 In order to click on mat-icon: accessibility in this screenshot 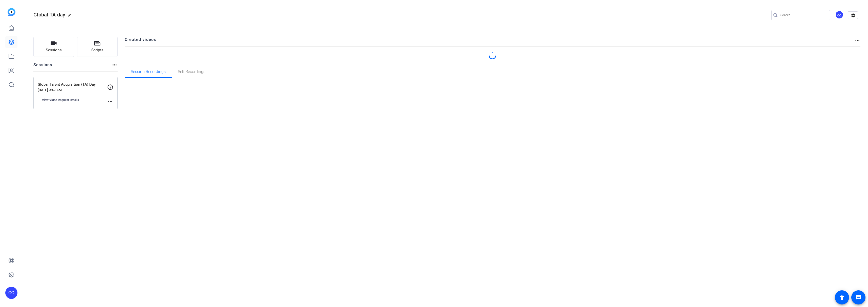, I will do `click(842, 297)`.